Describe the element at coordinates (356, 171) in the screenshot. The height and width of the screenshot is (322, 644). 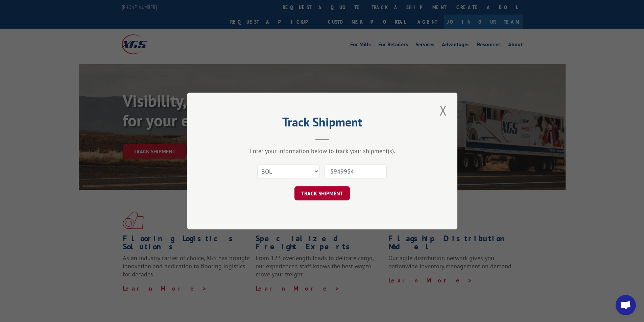
I see `input: Number(s)` at that location.